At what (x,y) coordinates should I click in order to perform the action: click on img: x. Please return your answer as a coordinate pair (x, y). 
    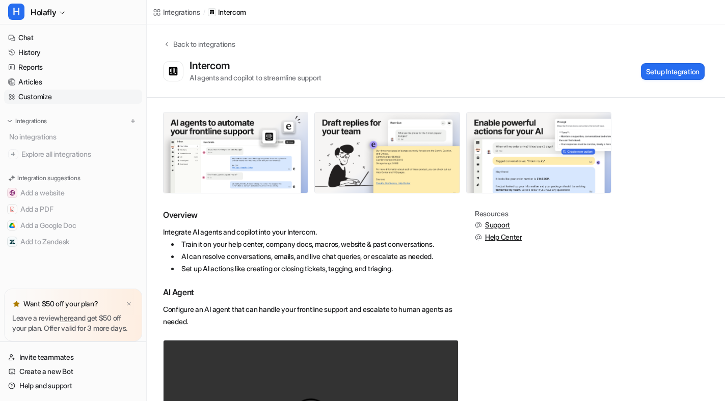
    Looking at the image, I should click on (129, 304).